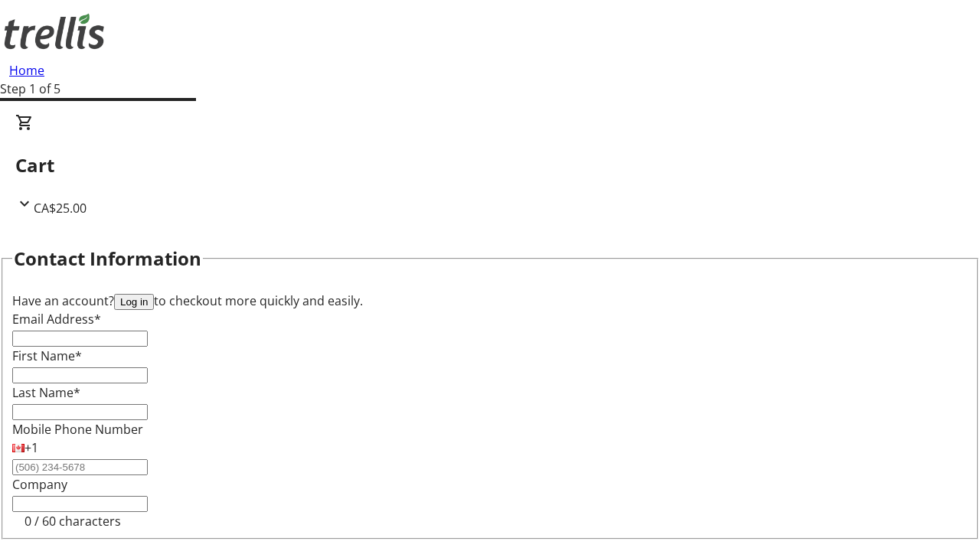 The height and width of the screenshot is (551, 980). What do you see at coordinates (47, 356) in the screenshot?
I see `label: First Name*` at bounding box center [47, 356].